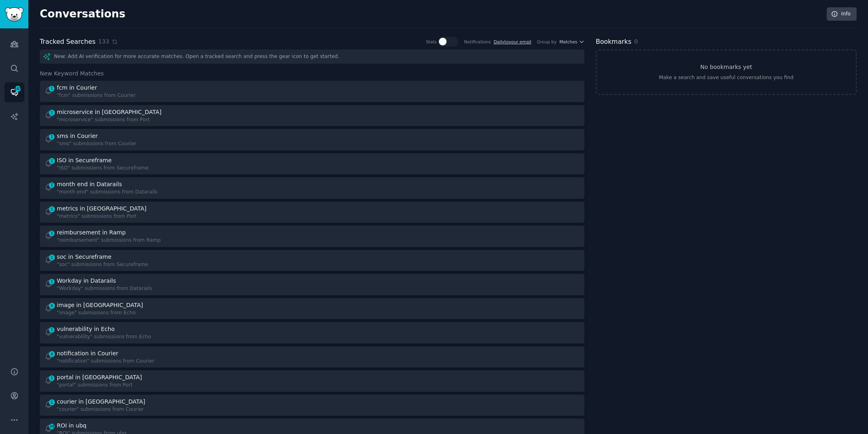 Image resolution: width=868 pixels, height=434 pixels. Describe the element at coordinates (87, 281) in the screenshot. I see `div: Workday in Datarails` at that location.